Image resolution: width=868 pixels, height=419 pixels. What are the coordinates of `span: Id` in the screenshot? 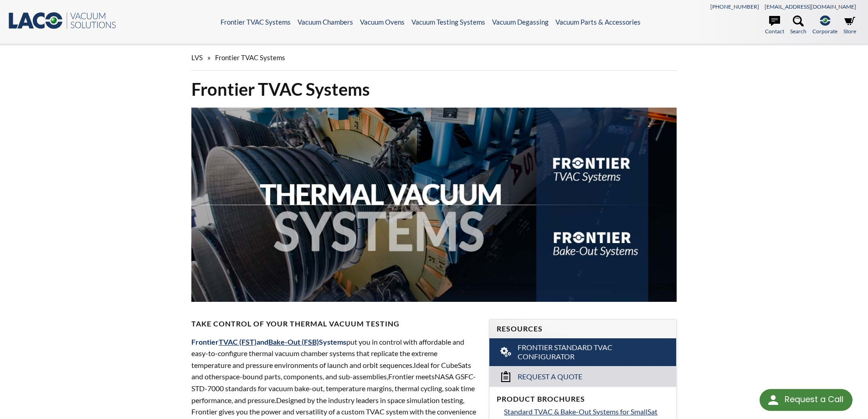 It's located at (417, 365).